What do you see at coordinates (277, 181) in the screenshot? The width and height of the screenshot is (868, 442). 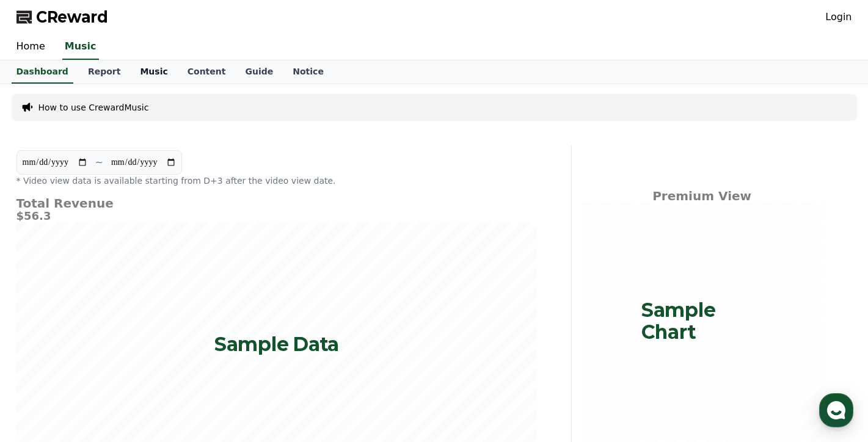 I see `p: * Video view data is available starting from D+3 after the video view date.` at bounding box center [277, 181].